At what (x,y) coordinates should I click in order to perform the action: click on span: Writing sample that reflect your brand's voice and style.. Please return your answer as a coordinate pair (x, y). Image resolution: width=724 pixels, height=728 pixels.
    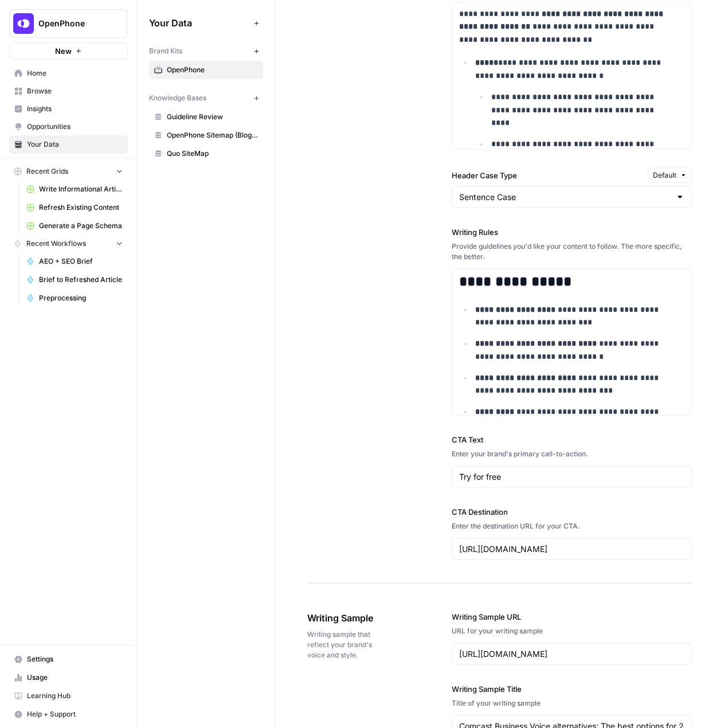
    Looking at the image, I should click on (347, 644).